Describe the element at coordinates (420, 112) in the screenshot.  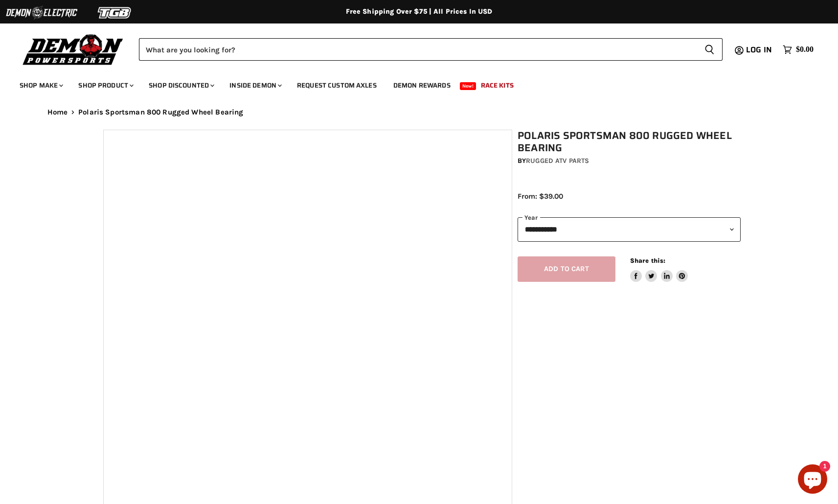
I see `nav: Breadcrumbs` at that location.